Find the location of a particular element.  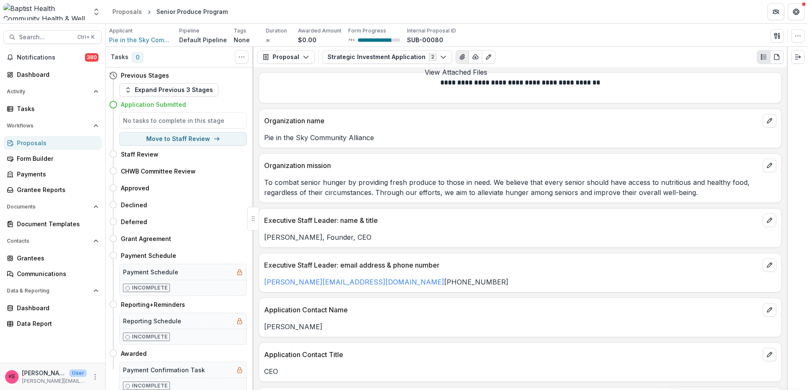

button: Get Help is located at coordinates (796, 12).